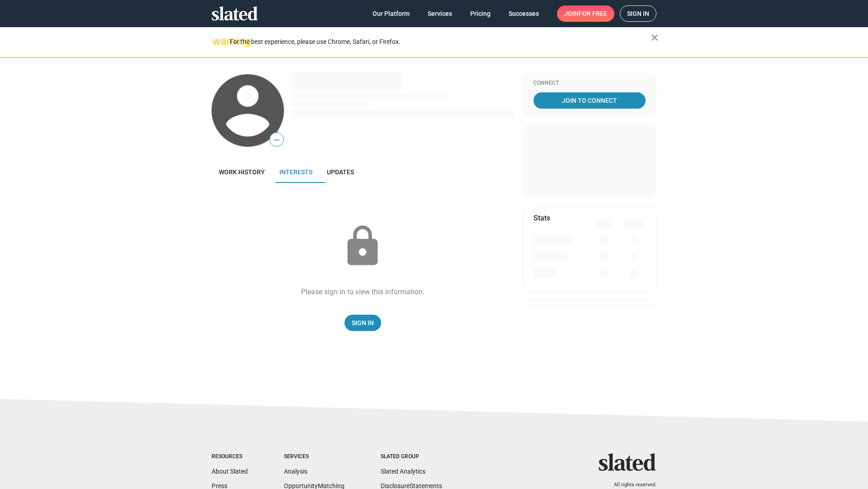 This screenshot has height=489, width=868. I want to click on a: Successes, so click(524, 13).